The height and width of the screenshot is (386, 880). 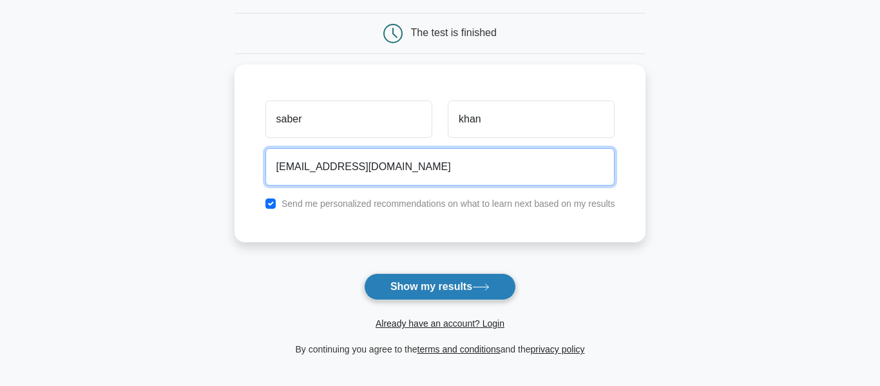 I want to click on button: Show my results, so click(x=440, y=287).